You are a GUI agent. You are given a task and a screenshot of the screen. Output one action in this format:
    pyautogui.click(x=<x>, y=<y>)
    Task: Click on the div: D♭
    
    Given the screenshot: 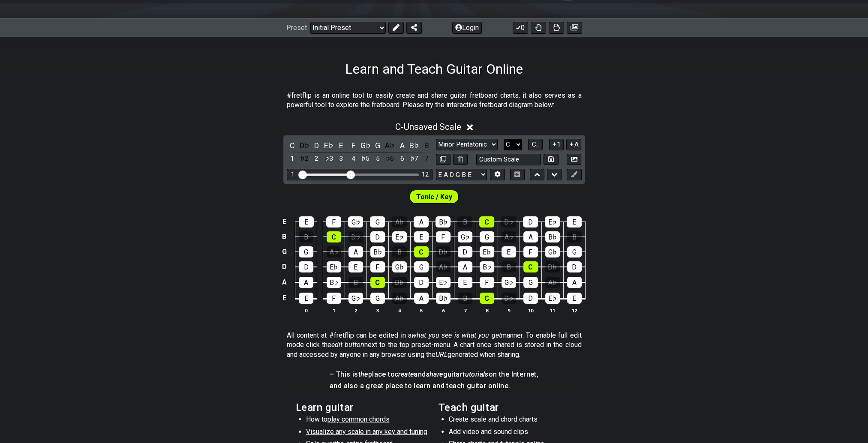 What is the action you would take?
    pyautogui.click(x=552, y=267)
    